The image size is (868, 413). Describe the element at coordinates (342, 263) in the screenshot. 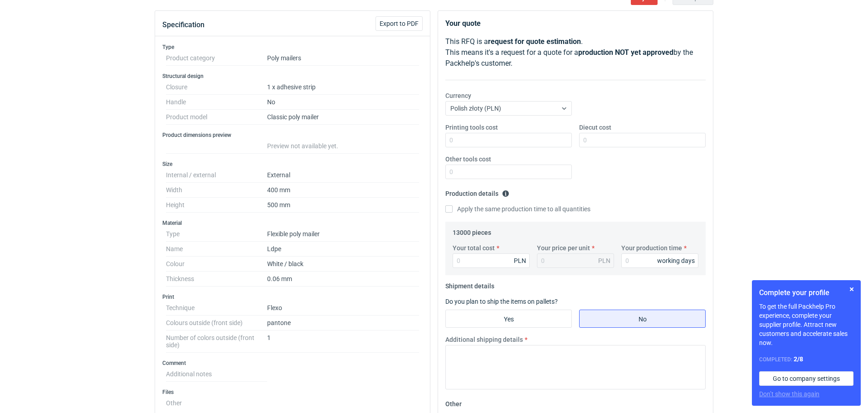

I see `dd: White / black` at that location.